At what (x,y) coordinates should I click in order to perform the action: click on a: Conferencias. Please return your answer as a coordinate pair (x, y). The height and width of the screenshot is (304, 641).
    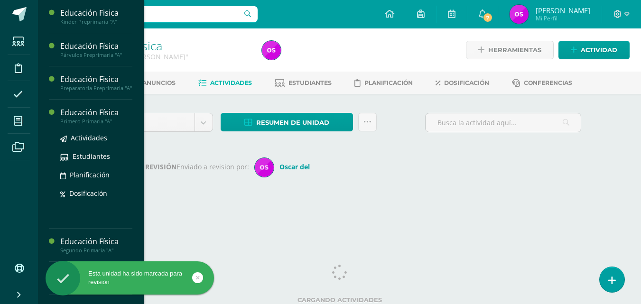
    Looking at the image, I should click on (542, 83).